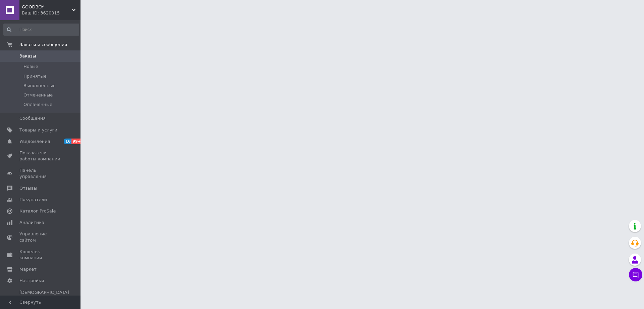 Image resolution: width=644 pixels, height=309 pixels. Describe the element at coordinates (44, 45) in the screenshot. I see `span: Заказы и сообщения` at that location.